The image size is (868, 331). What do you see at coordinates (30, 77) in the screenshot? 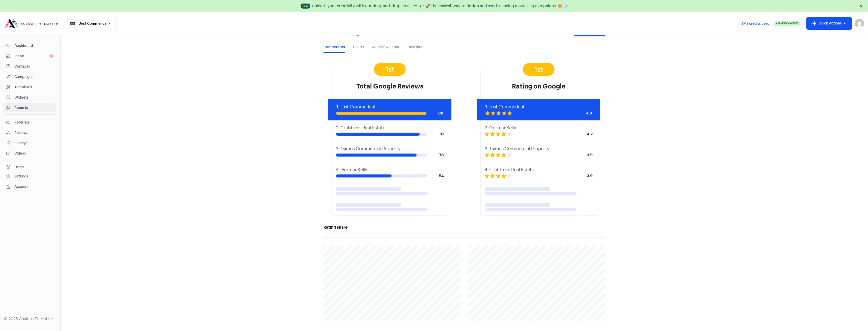
I see `a: Campaigns` at bounding box center [30, 77].